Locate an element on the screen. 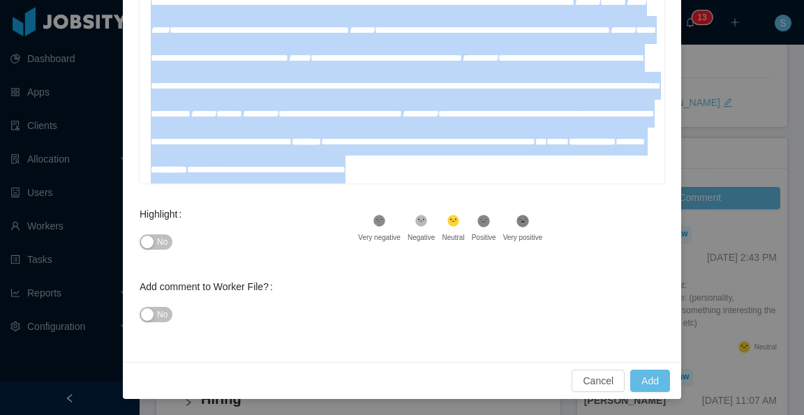 The height and width of the screenshot is (415, 804). label: Add comment to Worker File? is located at coordinates (209, 287).